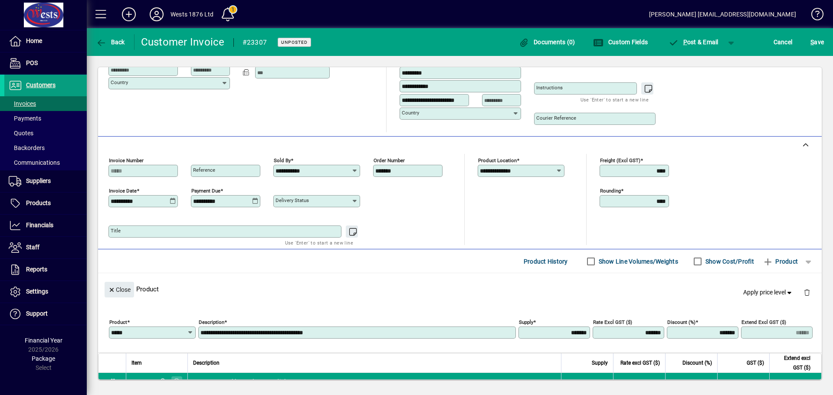  What do you see at coordinates (123, 191) in the screenshot?
I see `mat-label: Invoice date` at bounding box center [123, 191].